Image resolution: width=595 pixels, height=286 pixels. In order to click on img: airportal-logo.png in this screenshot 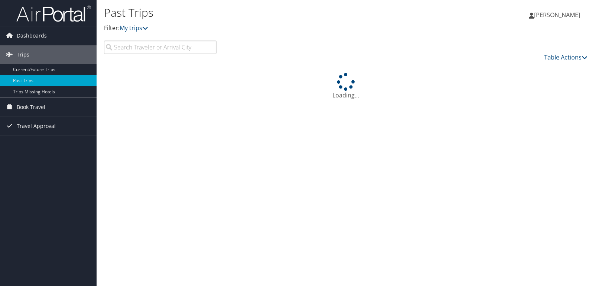, I will do `click(53, 13)`.